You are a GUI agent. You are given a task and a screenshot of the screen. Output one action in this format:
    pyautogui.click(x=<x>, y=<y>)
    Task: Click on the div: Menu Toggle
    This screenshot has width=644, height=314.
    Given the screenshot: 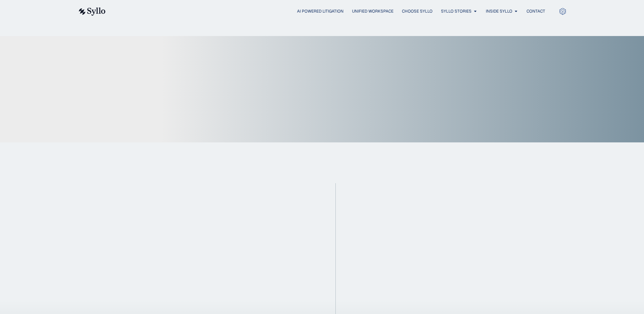 What is the action you would take?
    pyautogui.click(x=332, y=11)
    